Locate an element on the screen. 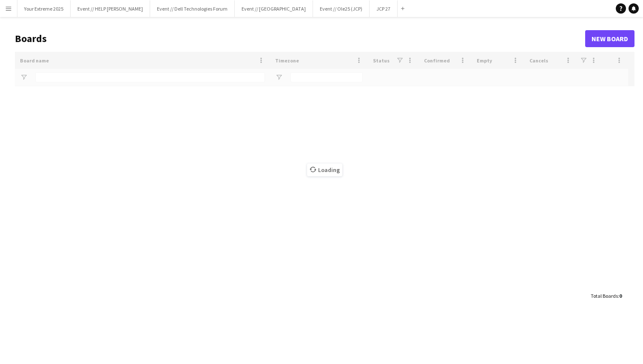 The height and width of the screenshot is (364, 643). span: 0 is located at coordinates (620, 296).